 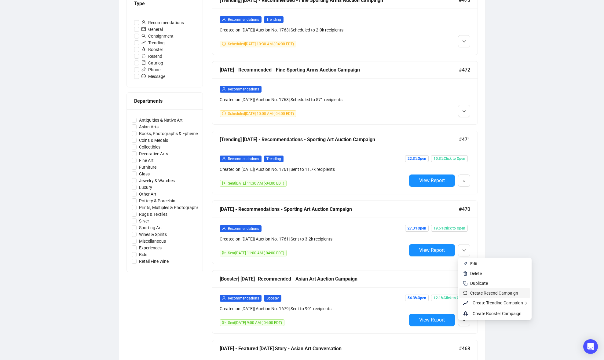 What do you see at coordinates (161, 120) in the screenshot?
I see `span: Antiquities & Native Art` at bounding box center [161, 120].